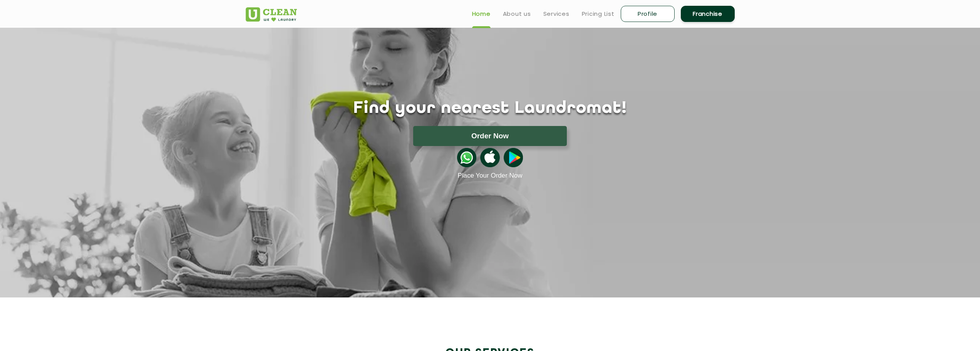  I want to click on h1: Find your nearest Laundromat!, so click(490, 109).